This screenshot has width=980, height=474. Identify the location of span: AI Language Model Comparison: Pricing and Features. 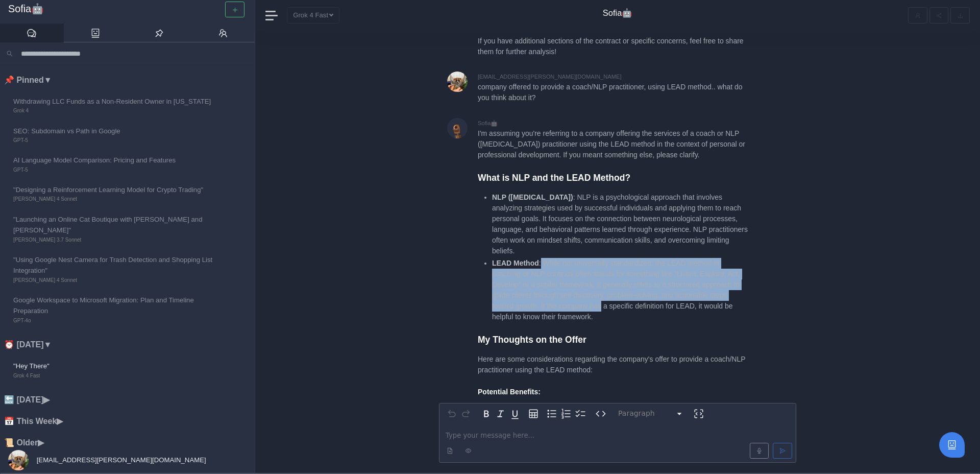
(116, 160).